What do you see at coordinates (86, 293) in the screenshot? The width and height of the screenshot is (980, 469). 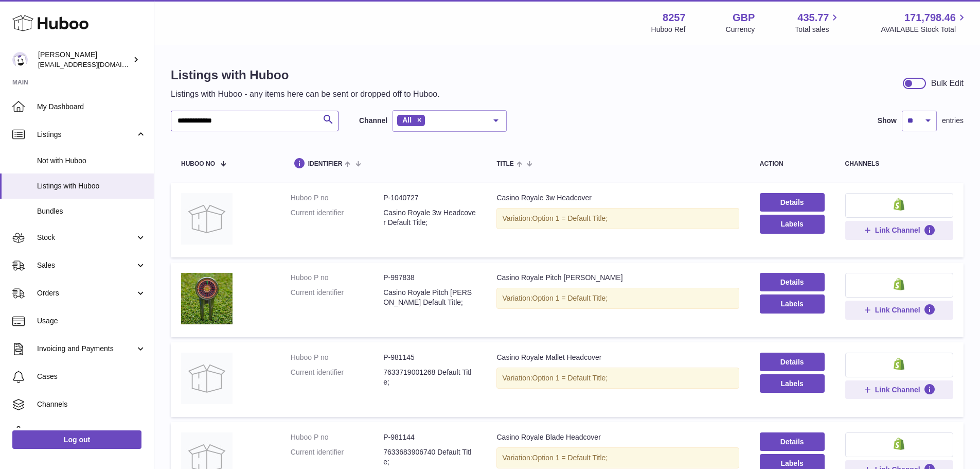 I see `span: Orders` at bounding box center [86, 293].